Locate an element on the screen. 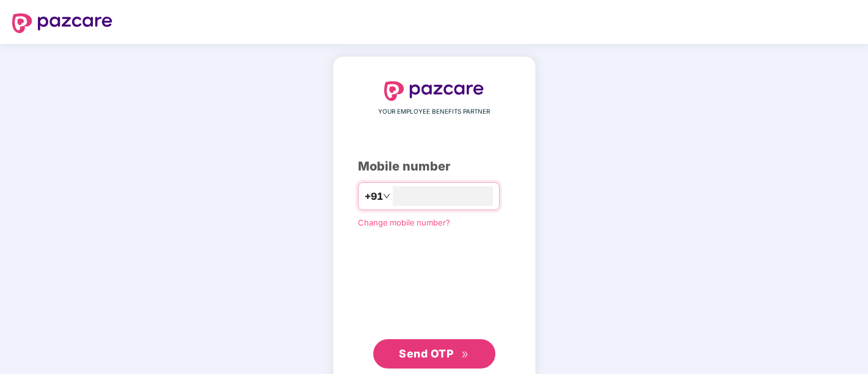 The width and height of the screenshot is (868, 374). button: Send OTPdouble-right is located at coordinates (434, 353).